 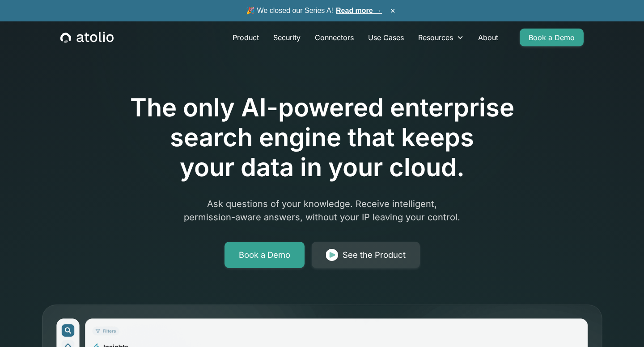 What do you see at coordinates (287, 38) in the screenshot?
I see `a: Security` at bounding box center [287, 38].